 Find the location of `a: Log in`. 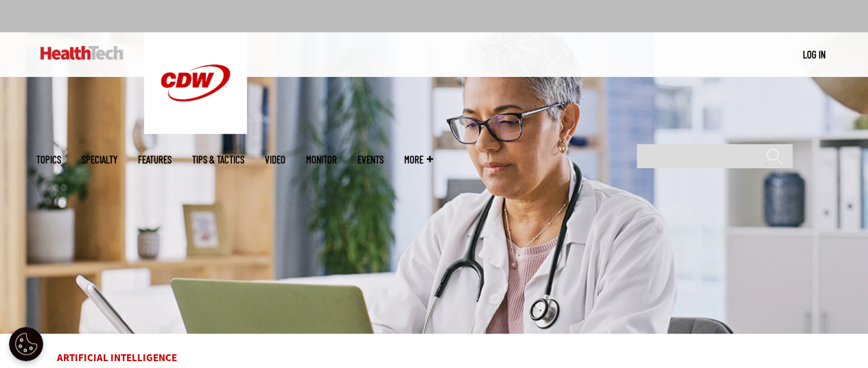

a: Log in is located at coordinates (814, 54).